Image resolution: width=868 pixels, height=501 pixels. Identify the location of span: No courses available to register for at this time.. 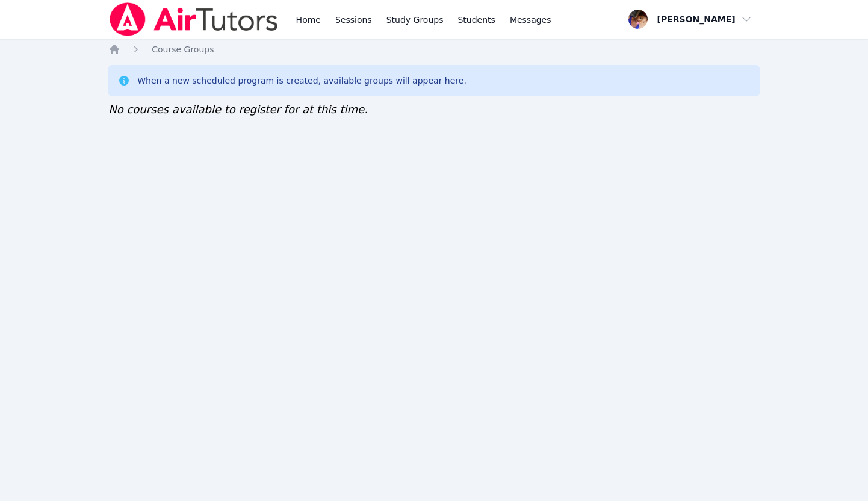
(238, 109).